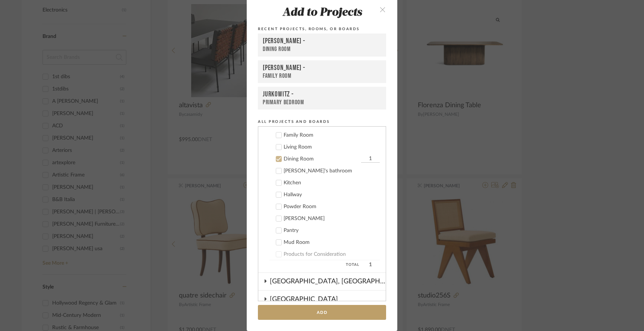 The height and width of the screenshot is (331, 644). Describe the element at coordinates (332, 243) in the screenshot. I see `div: Mud Room` at that location.